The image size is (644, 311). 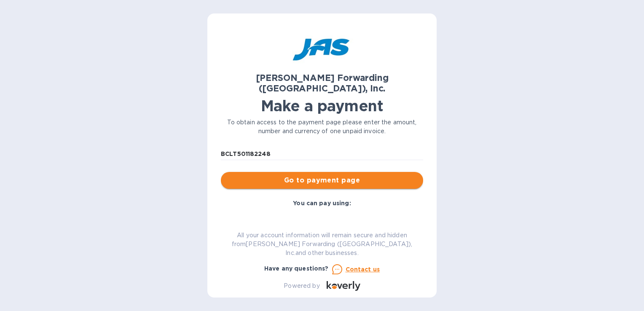 I want to click on p: Powered by, so click(x=301, y=286).